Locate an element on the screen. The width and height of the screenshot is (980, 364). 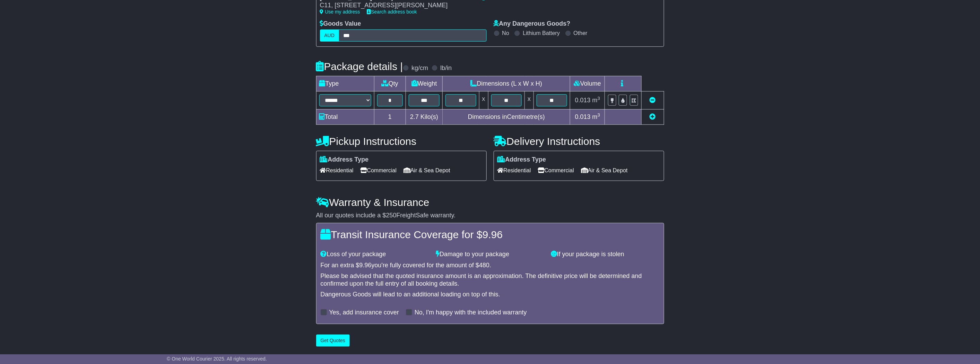
label: kg/cm is located at coordinates (420, 68).